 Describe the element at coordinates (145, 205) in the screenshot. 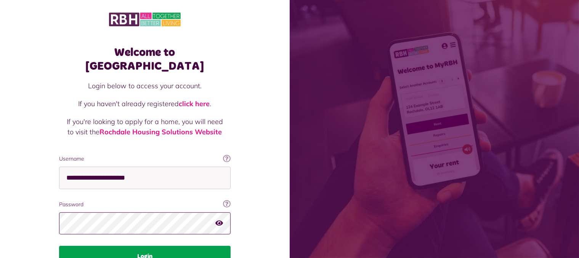

I see `label: Password` at that location.